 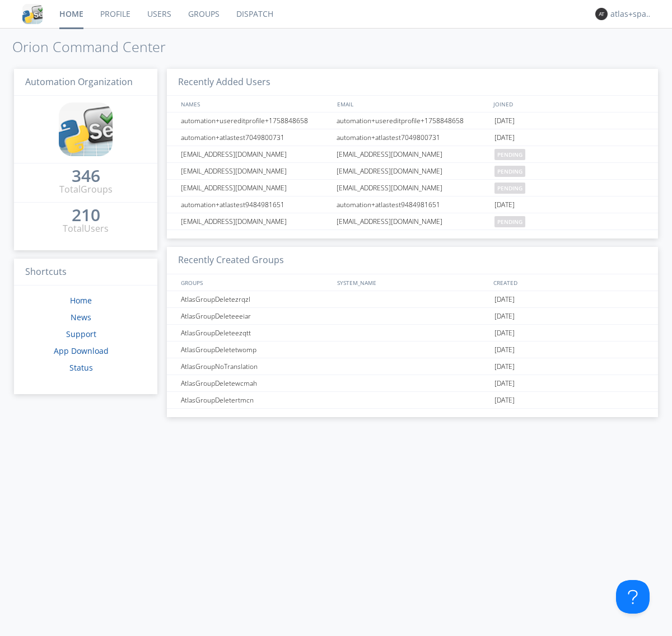 What do you see at coordinates (255, 366) in the screenshot?
I see `div: AtlasGroupNoTranslation` at bounding box center [255, 366].